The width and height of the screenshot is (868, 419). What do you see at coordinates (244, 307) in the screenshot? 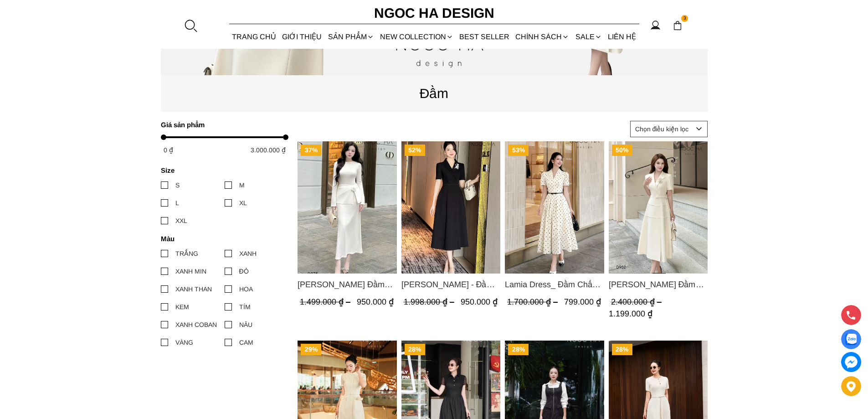
I see `div: TÍM` at bounding box center [244, 307].